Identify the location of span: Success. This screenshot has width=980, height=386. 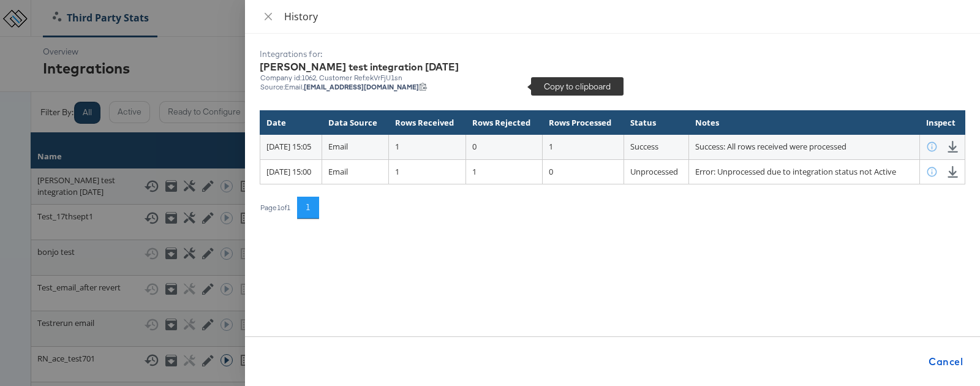
(645, 146).